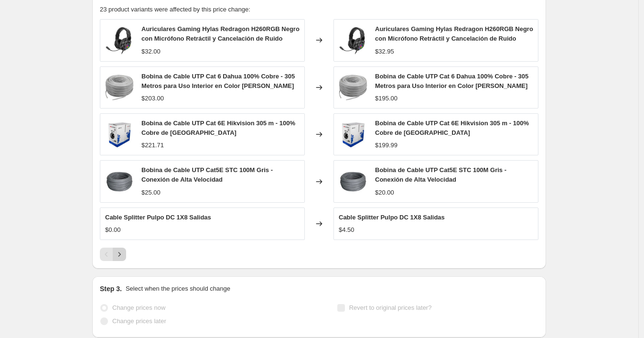  Describe the element at coordinates (139, 307) in the screenshot. I see `span: Change prices now` at that location.